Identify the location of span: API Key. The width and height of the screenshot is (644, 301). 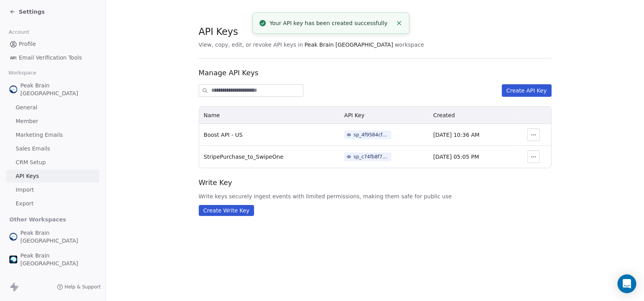
(354, 115).